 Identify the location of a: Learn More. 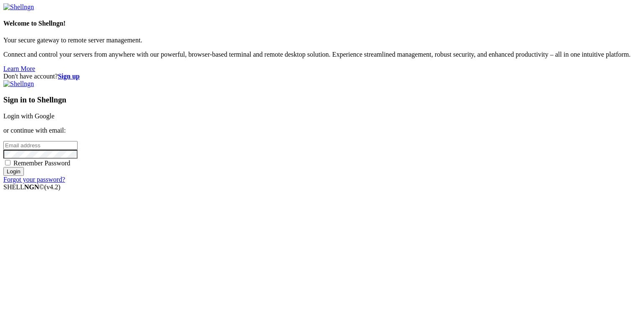
(19, 68).